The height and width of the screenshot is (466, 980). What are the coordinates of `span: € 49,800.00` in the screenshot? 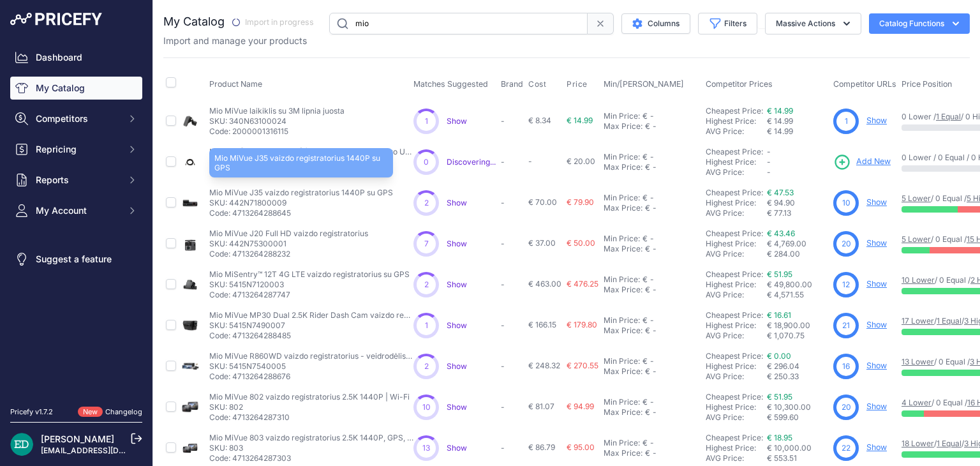 It's located at (789, 284).